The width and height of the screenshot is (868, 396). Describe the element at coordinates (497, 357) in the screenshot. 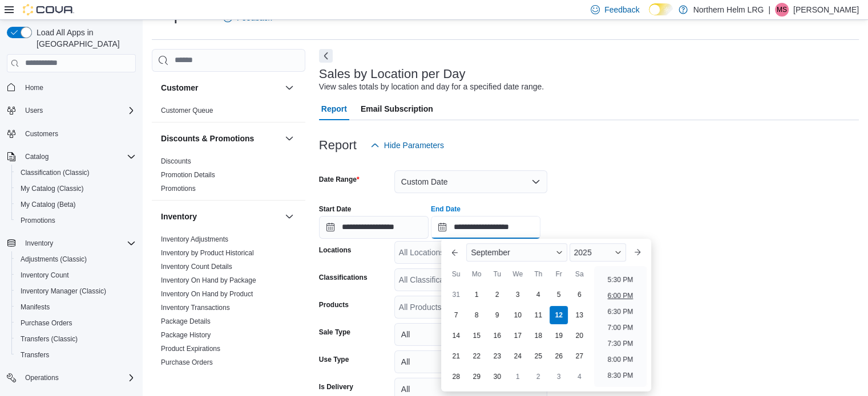

I see `div: day-23` at that location.